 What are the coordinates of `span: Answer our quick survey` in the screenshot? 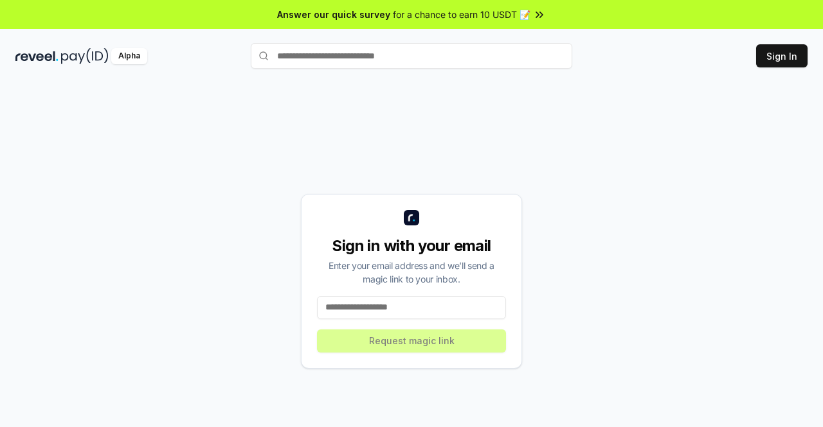 It's located at (334, 14).